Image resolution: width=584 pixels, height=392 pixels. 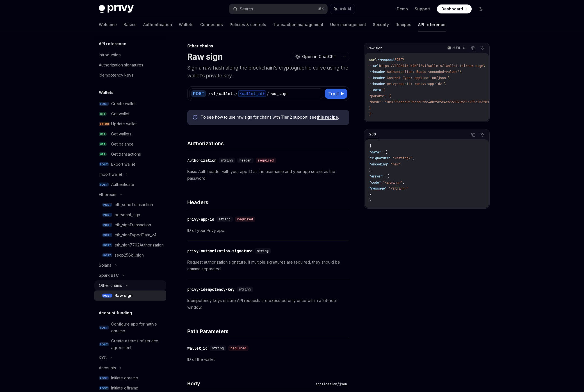 I want to click on span: "error", so click(x=376, y=176).